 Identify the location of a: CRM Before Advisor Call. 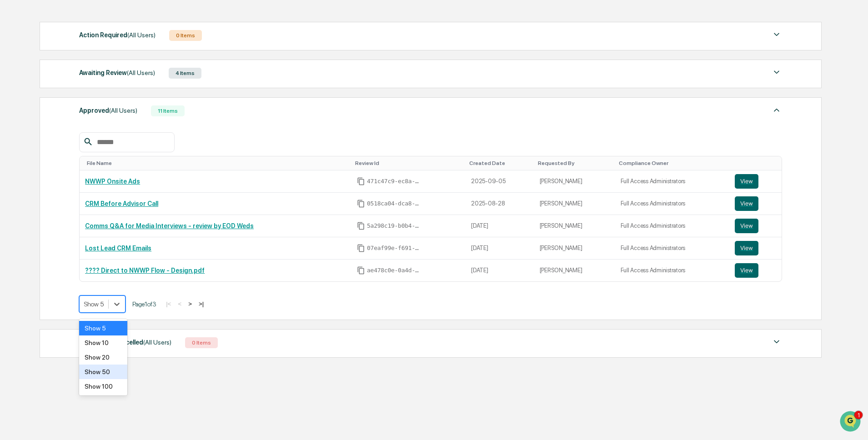
(121, 204).